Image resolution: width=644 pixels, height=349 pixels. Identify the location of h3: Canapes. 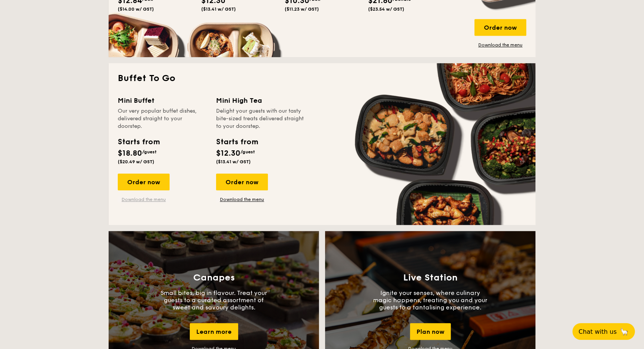
(214, 278).